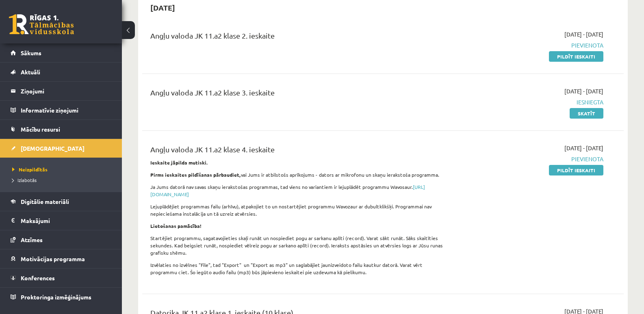  What do you see at coordinates (299, 94) in the screenshot?
I see `div: Angļu valoda JK 11.a2 klase 3. ieskaite` at bounding box center [299, 94].